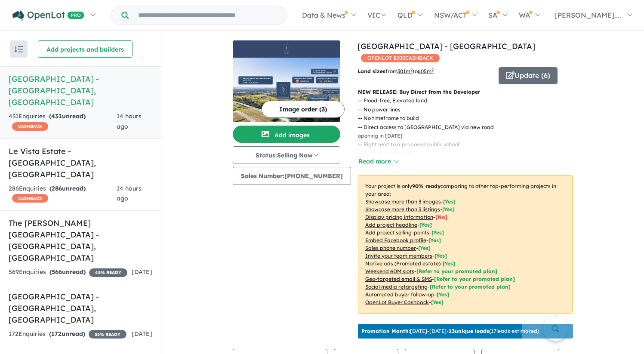 This screenshot has height=354, width=644. Describe the element at coordinates (56, 333) in the screenshot. I see `span: 172` at that location.